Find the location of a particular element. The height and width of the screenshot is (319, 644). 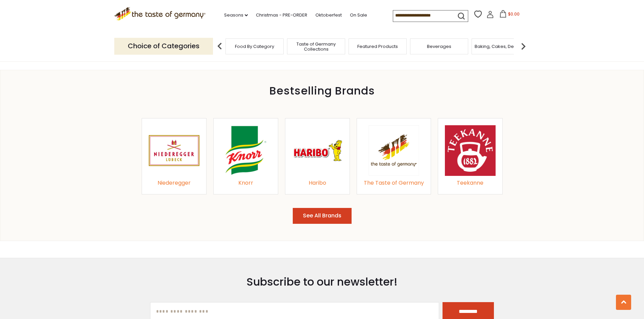

a: Niederegger is located at coordinates (174, 151).